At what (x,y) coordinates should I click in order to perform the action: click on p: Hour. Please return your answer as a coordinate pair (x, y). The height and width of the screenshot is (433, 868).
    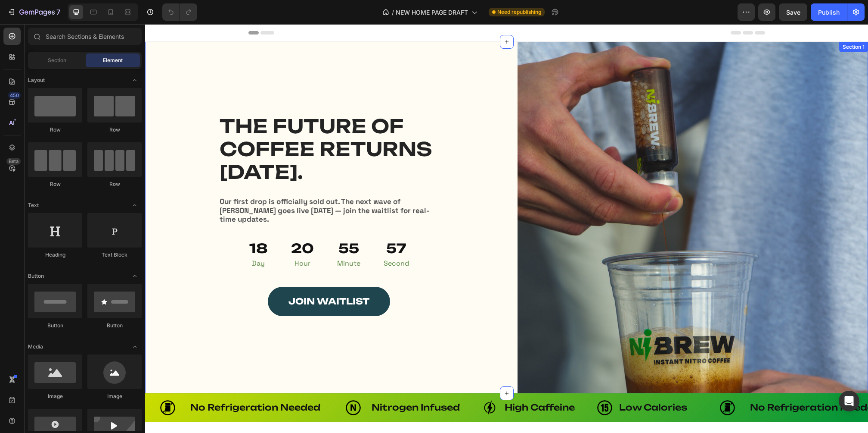
    Looking at the image, I should click on (157, 239).